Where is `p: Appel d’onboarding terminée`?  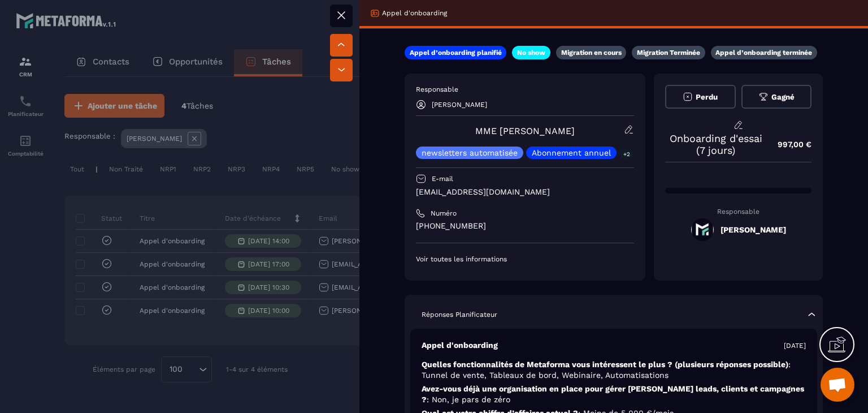
p: Appel d’onboarding terminée is located at coordinates (763, 53).